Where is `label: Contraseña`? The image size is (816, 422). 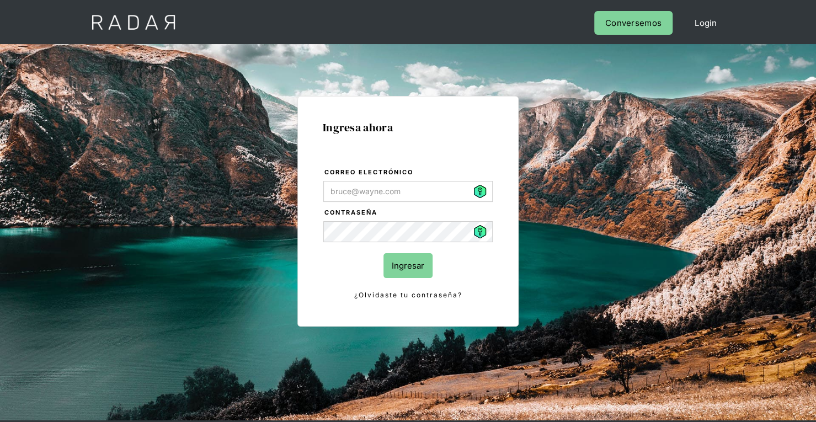
label: Contraseña is located at coordinates (408, 213).